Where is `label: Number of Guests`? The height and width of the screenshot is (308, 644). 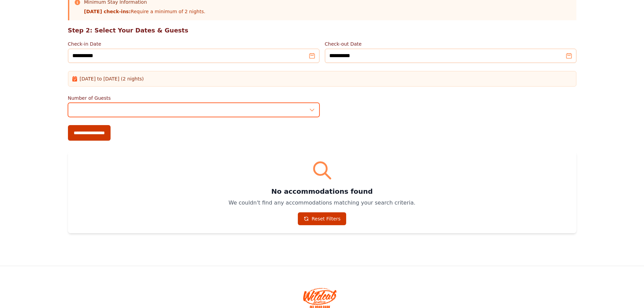
label: Number of Guests is located at coordinates (194, 98).